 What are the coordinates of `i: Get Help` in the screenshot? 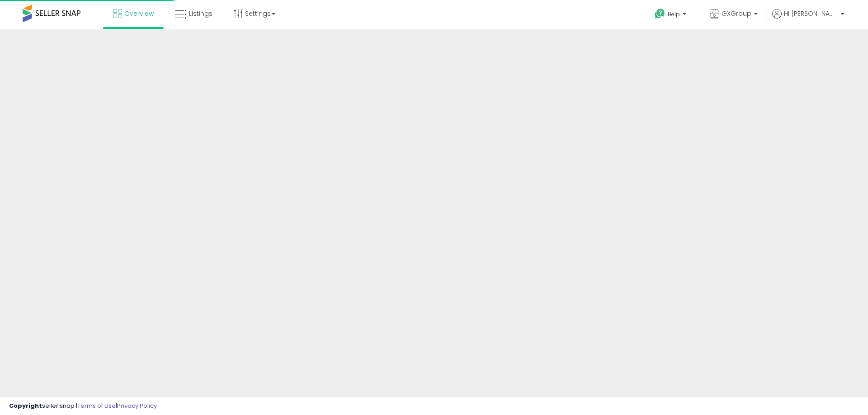 It's located at (659, 13).